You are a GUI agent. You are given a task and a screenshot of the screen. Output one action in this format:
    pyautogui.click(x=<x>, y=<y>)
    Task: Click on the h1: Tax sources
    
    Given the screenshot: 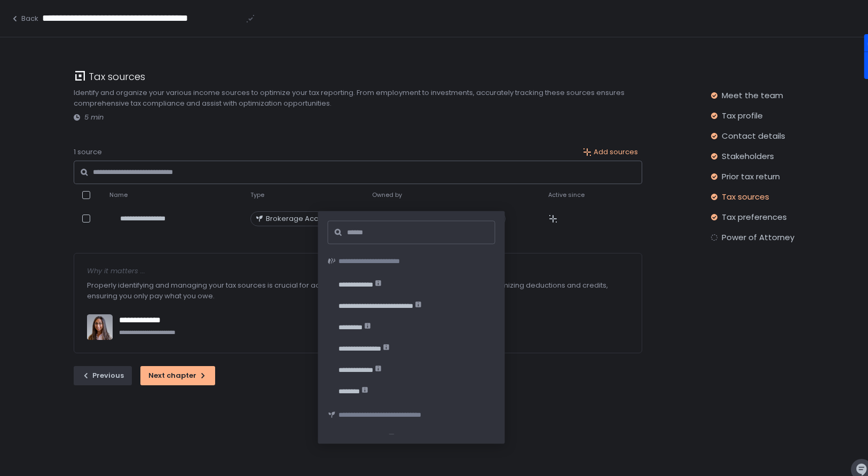 What is the action you would take?
    pyautogui.click(x=117, y=76)
    